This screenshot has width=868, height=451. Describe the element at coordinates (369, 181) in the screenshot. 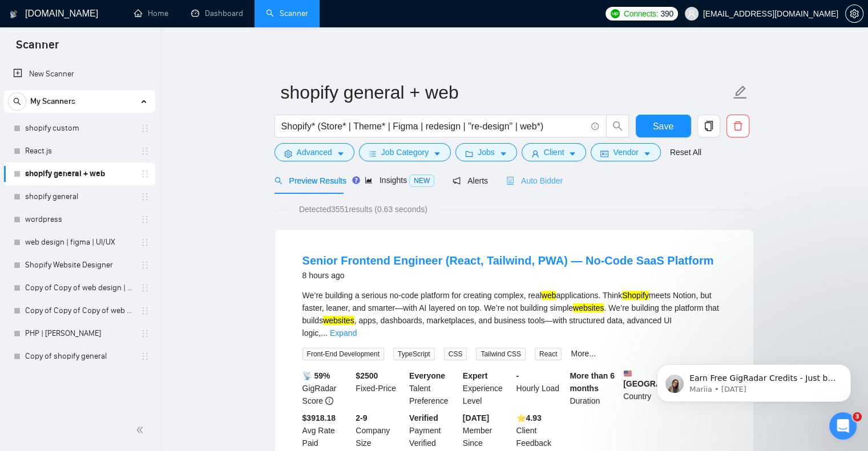

I see `span: area-chart` at that location.